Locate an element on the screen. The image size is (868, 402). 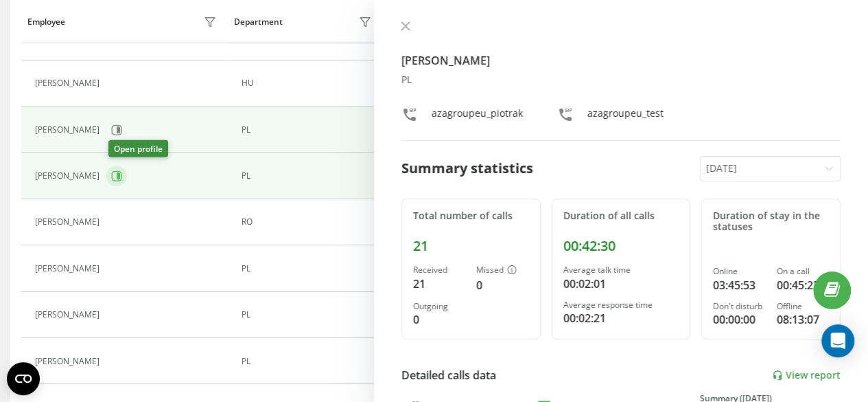
div: Open Intercom Messenger is located at coordinates (838, 341).